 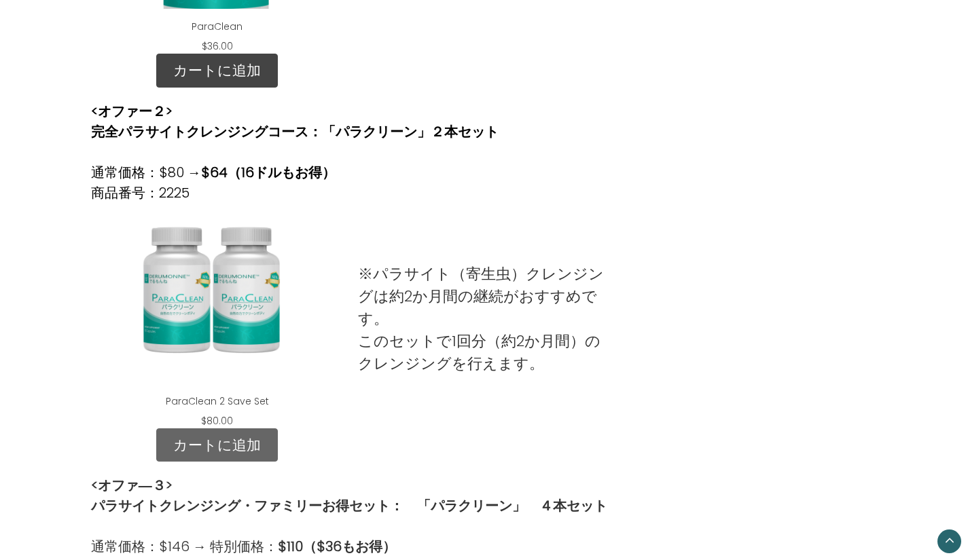 What do you see at coordinates (217, 421) in the screenshot?
I see `div: $80.00` at bounding box center [217, 421].